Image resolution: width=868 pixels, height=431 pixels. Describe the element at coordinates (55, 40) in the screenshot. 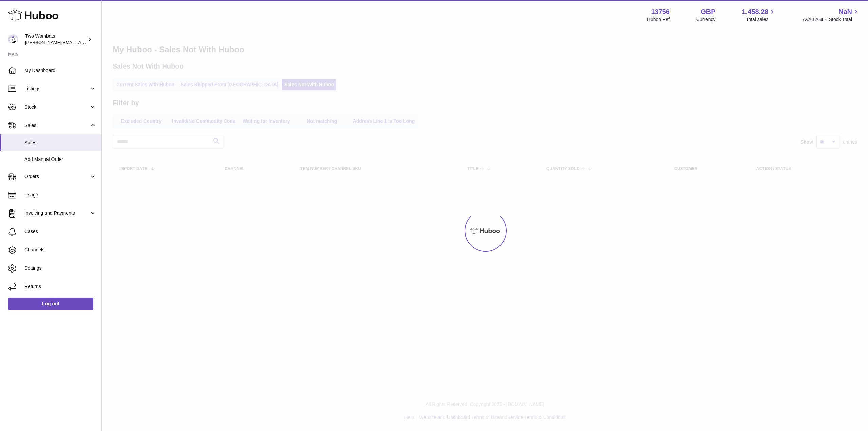

I see `div: Two Wombats` at that location.